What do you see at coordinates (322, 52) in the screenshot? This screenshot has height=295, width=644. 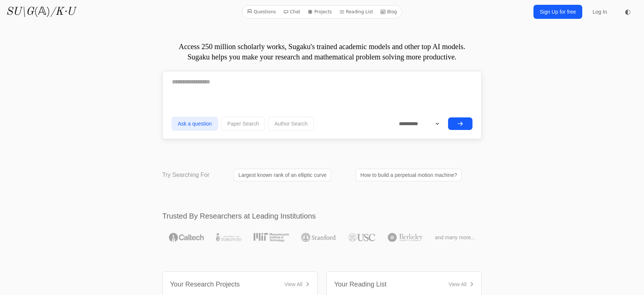 I see `p: Access 250 million scholarly works, Sugaku's trained academic models and other top AI models. Sug...` at bounding box center [322, 52].